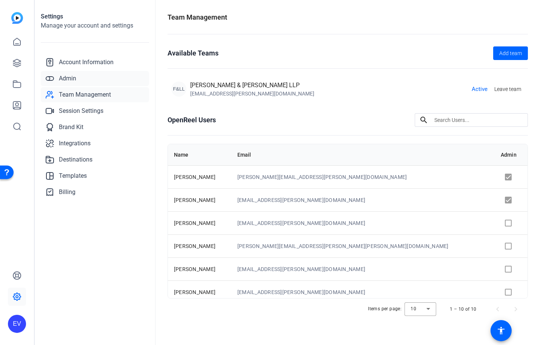 The height and width of the screenshot is (345, 540). Describe the element at coordinates (192, 120) in the screenshot. I see `h1: OpenReel Users` at that location.